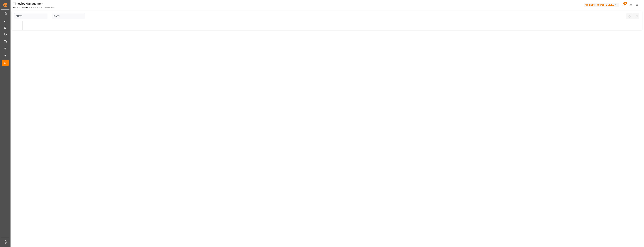 The height and width of the screenshot is (247, 644). Describe the element at coordinates (68, 16) in the screenshot. I see `input: DD-MM-YYYY` at that location.